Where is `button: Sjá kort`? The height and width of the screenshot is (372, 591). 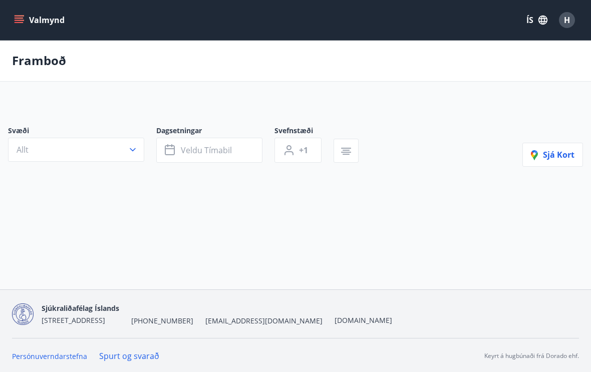
button: Sjá kort is located at coordinates (553, 155).